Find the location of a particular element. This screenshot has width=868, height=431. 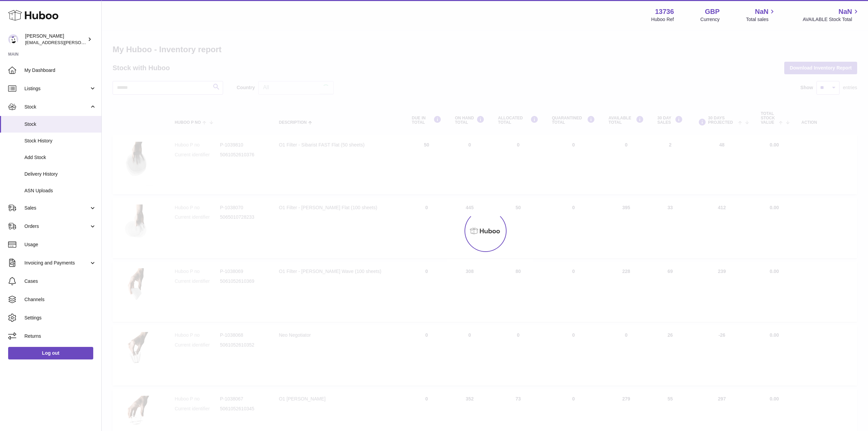

span: Returns is located at coordinates (61, 336).